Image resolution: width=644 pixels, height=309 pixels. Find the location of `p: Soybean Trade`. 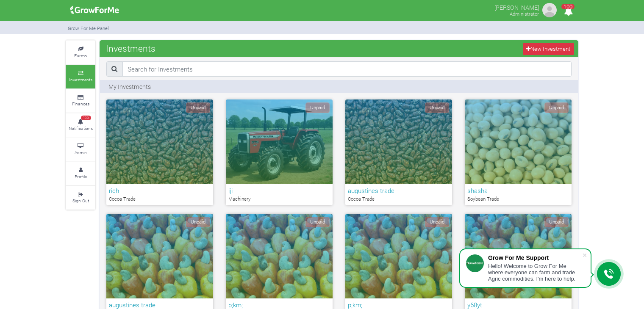

p: Soybean Trade is located at coordinates (518, 199).